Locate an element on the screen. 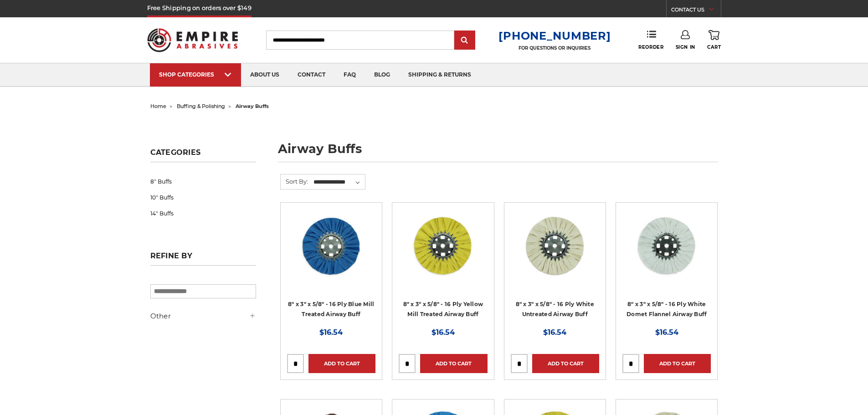 The image size is (868, 415). a: faq is located at coordinates (350, 74).